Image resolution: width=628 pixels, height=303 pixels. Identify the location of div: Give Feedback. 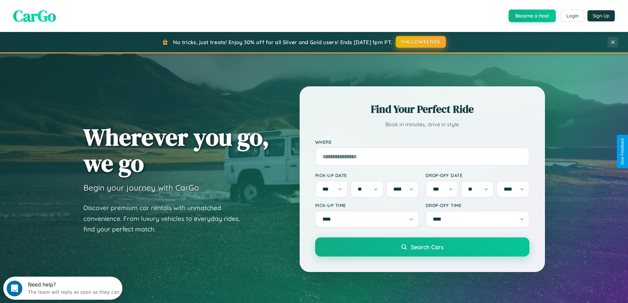
(623, 151).